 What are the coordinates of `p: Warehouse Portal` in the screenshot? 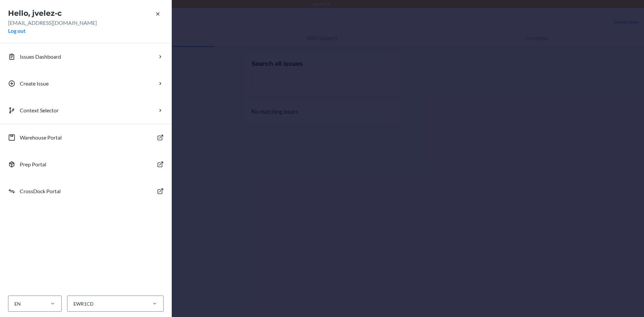 It's located at (40, 138).